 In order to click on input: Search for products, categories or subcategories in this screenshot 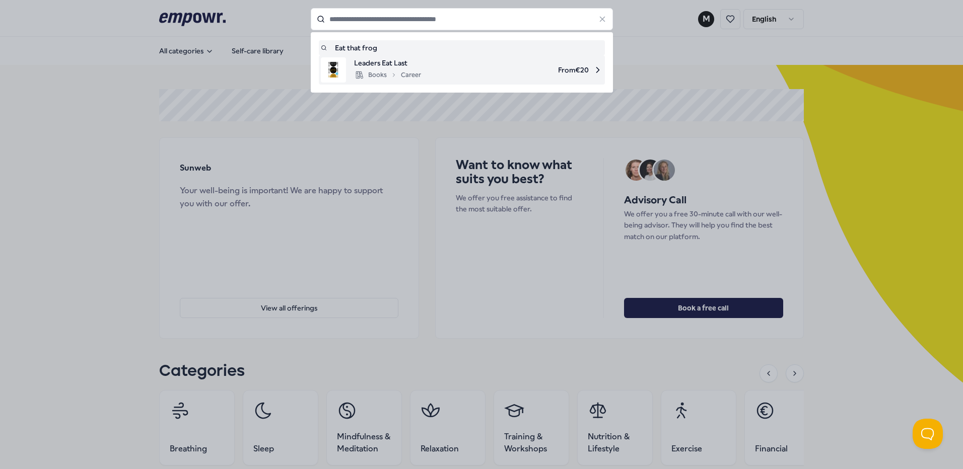, I will do `click(462, 19)`.